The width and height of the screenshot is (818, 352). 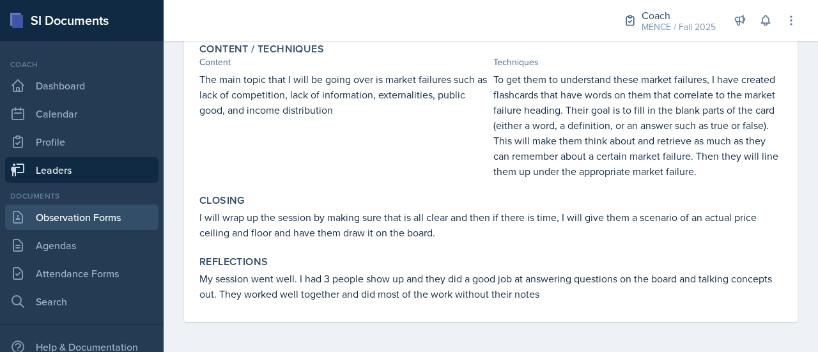 What do you see at coordinates (82, 196) in the screenshot?
I see `div: Documents` at bounding box center [82, 196].